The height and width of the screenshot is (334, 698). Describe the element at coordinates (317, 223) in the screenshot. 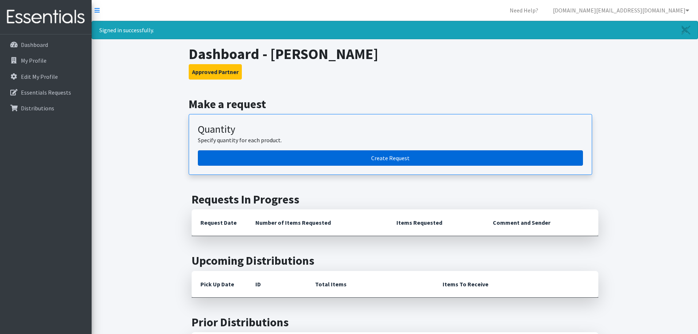

I see `th: Number of Items Requested` at that location.